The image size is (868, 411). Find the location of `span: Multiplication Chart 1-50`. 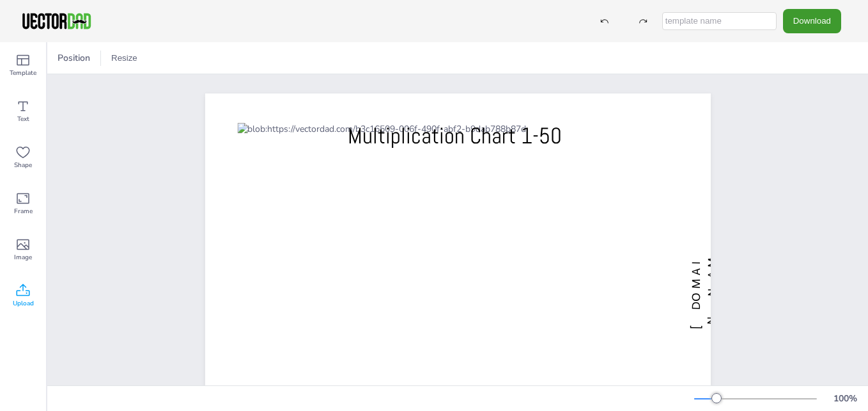

span: Multiplication Chart 1-50 is located at coordinates (455, 136).